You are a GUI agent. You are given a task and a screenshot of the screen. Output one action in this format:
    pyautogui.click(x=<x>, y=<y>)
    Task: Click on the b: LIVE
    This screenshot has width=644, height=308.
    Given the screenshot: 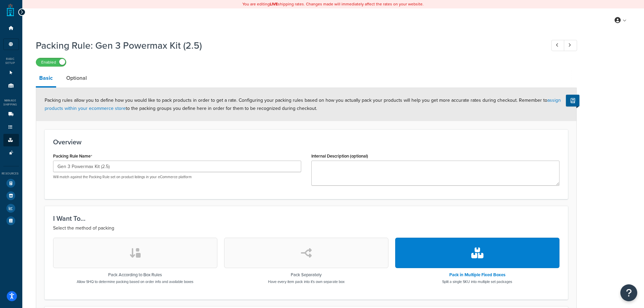 What is the action you would take?
    pyautogui.click(x=274, y=4)
    